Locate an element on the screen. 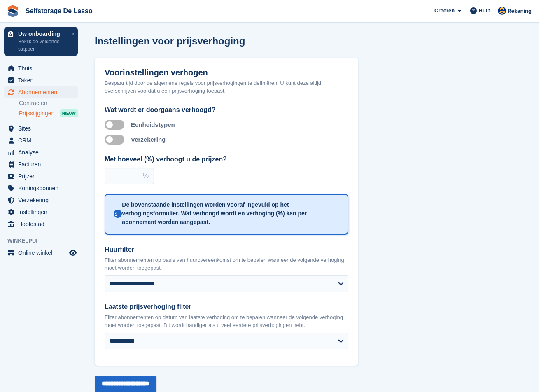 The image size is (539, 392). p: De bovenstaande instellingen worden vooraf ingevuld op het verhogingsformulier. Wat verhoogd word... is located at coordinates (231, 213).